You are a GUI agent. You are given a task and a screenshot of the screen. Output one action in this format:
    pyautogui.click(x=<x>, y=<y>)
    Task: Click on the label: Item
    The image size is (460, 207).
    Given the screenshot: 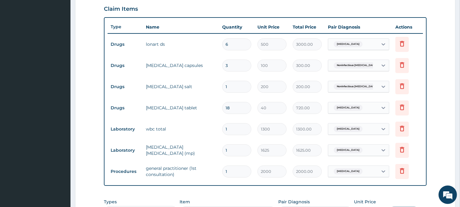 What is the action you would take?
    pyautogui.click(x=185, y=201)
    